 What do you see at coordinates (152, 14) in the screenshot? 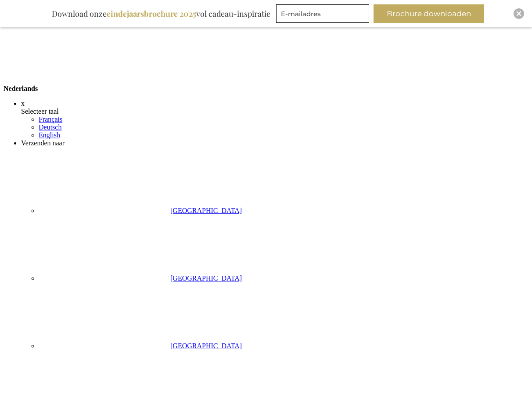
I see `b: eindejaarsbrochure 2025` at bounding box center [152, 14].